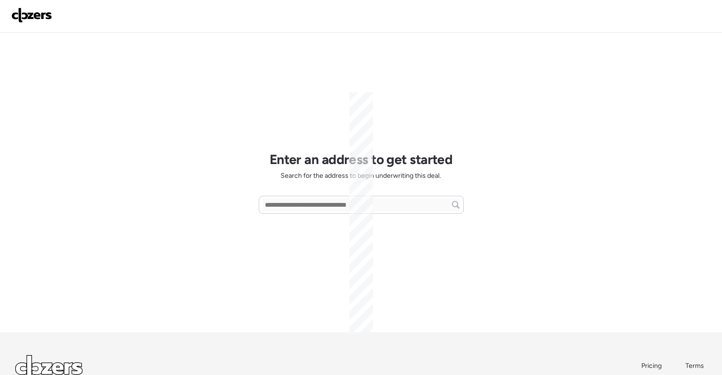 This screenshot has width=722, height=375. I want to click on span: Pricing, so click(651, 366).